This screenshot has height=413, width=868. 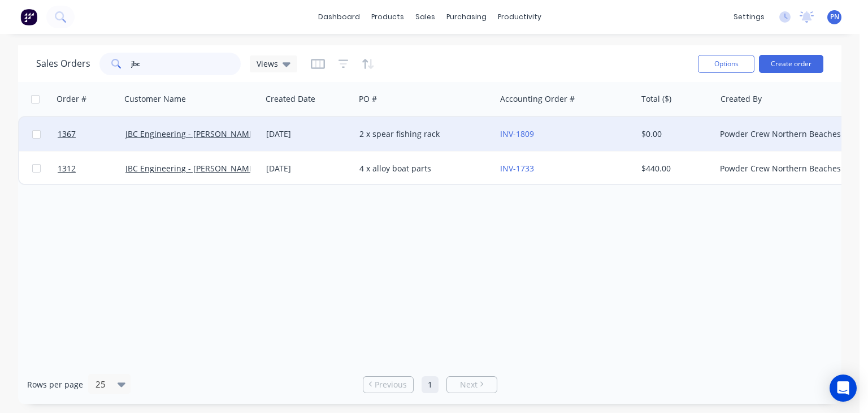 What do you see at coordinates (430, 384) in the screenshot?
I see `ul: Pagination` at bounding box center [430, 384].